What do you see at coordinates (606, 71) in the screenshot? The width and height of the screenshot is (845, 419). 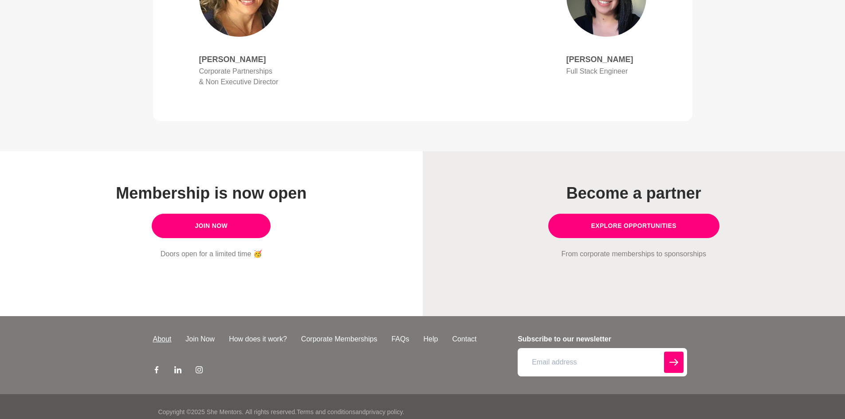 I see `p: Full Stack Engineer` at bounding box center [606, 71].